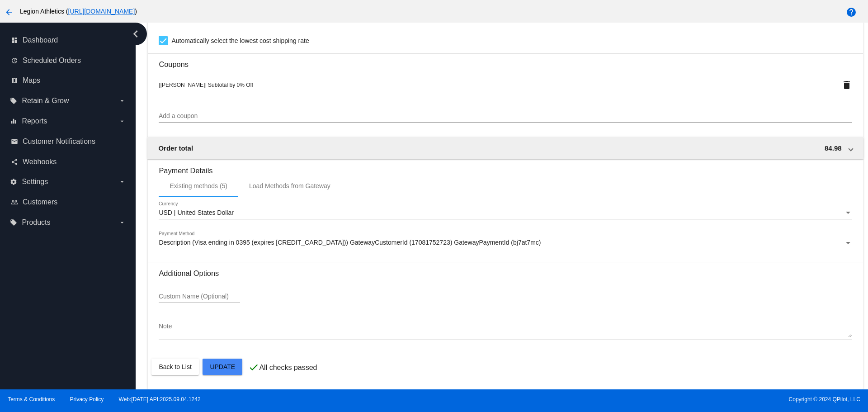 The image size is (868, 412). Describe the element at coordinates (14, 60) in the screenshot. I see `i: update` at that location.